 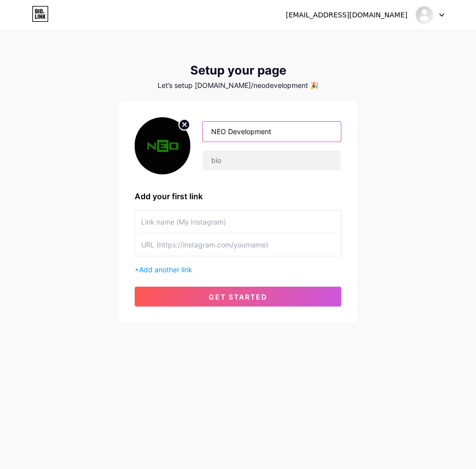 I want to click on input: Your name, so click(x=271, y=132).